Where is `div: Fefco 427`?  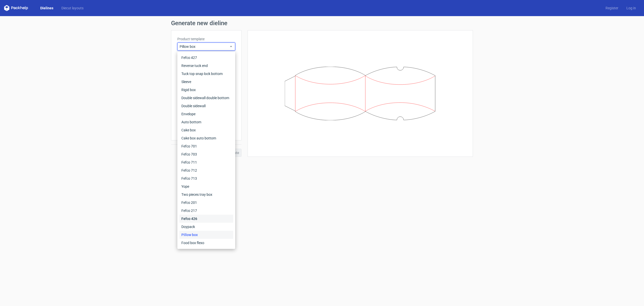
div: Fefco 427 is located at coordinates (206, 58).